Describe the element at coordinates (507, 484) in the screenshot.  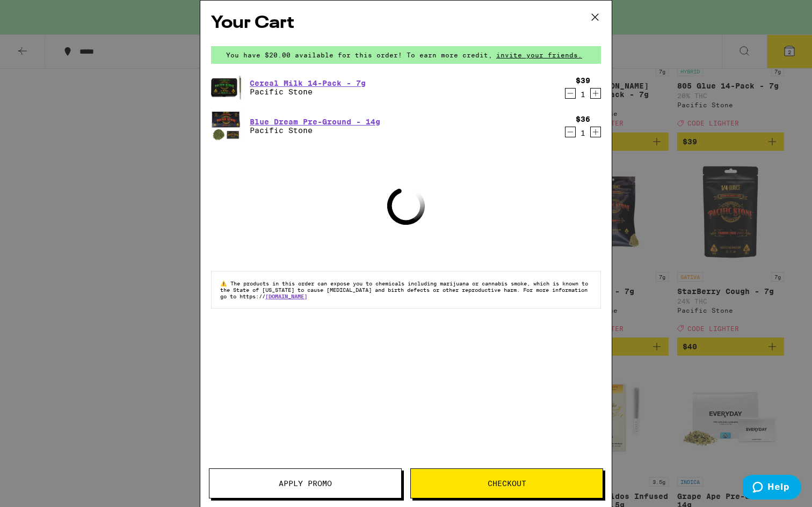
I see `span: Checkout` at that location.